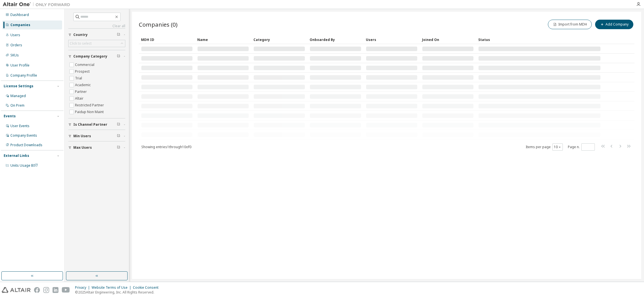  What do you see at coordinates (15, 55) in the screenshot?
I see `div: SKUs` at bounding box center [15, 55].